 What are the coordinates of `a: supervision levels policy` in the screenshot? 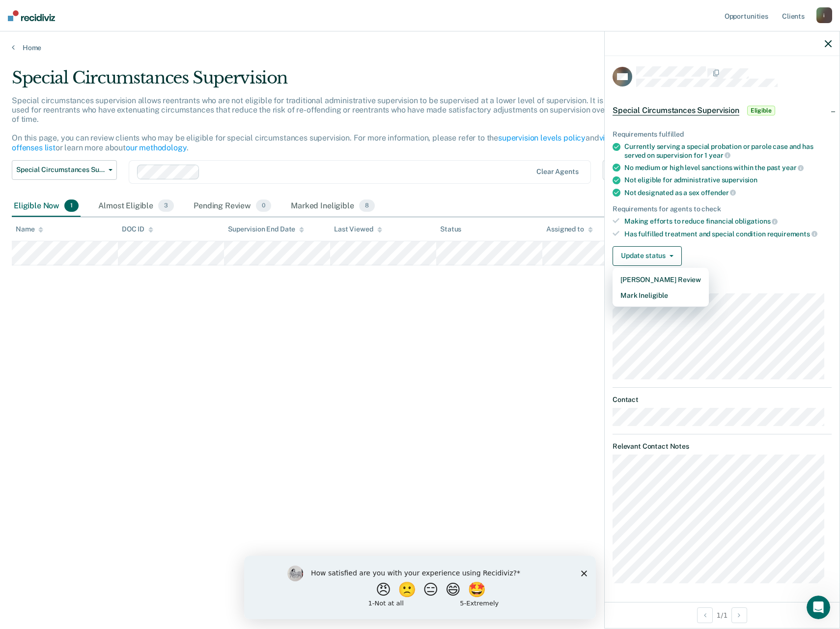 It's located at (542, 137).